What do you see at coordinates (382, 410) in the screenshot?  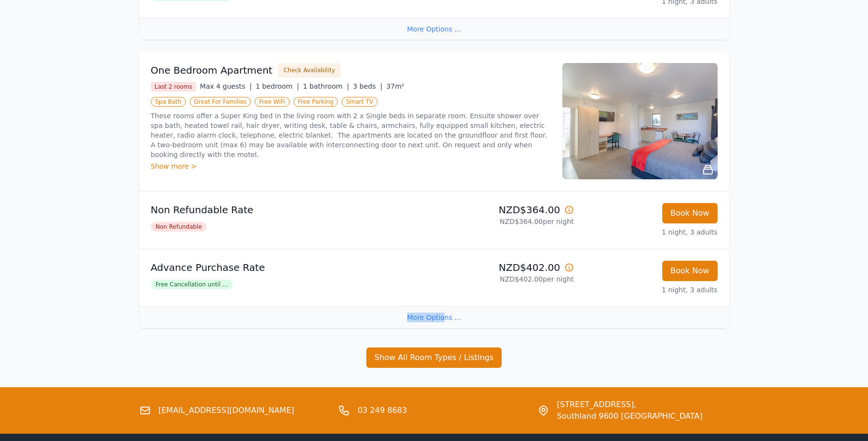 I see `a: 03 249 8683` at bounding box center [382, 410].